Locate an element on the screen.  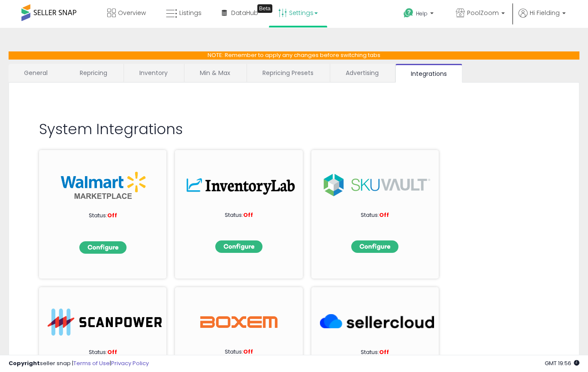
a: Terms of Use is located at coordinates (91, 363).